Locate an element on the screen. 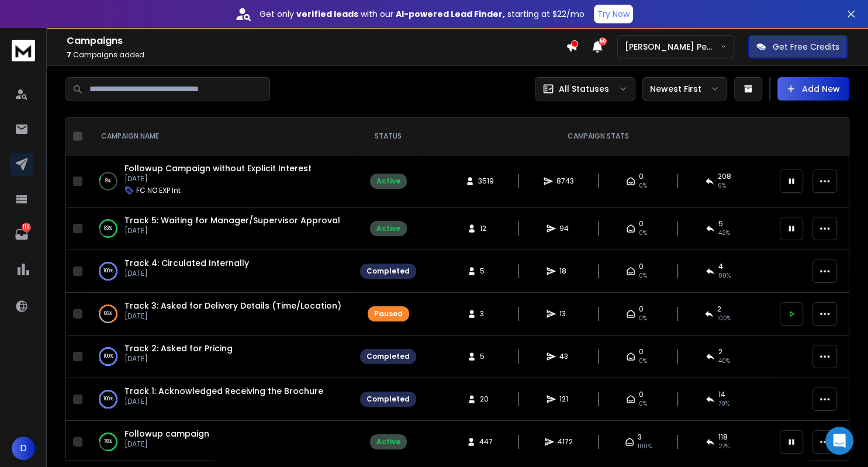 Image resolution: width=868 pixels, height=467 pixels. span: 13 is located at coordinates (565, 314).